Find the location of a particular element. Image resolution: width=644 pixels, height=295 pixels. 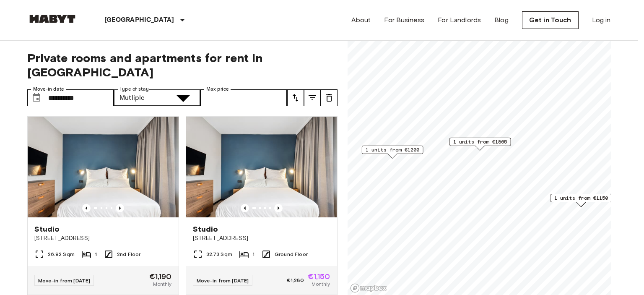

div: Mutliple is located at coordinates (140, 97).